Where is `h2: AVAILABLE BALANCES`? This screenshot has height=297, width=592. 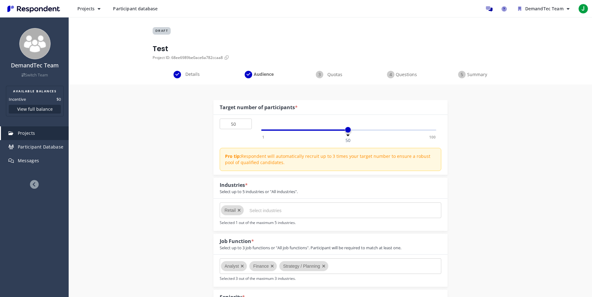 h2: AVAILABLE BALANCES is located at coordinates (35, 91).